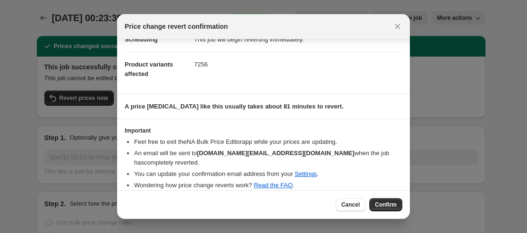  Describe the element at coordinates (386, 205) in the screenshot. I see `button: Confirm` at that location.